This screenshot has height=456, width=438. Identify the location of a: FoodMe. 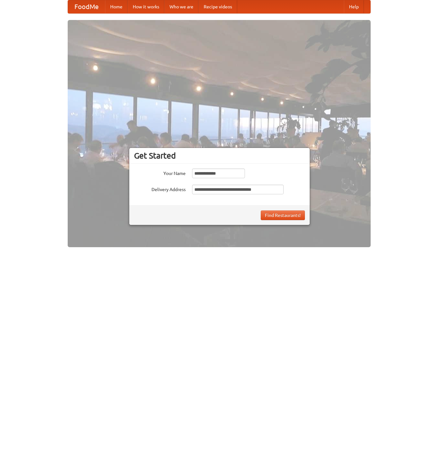
(86, 7).